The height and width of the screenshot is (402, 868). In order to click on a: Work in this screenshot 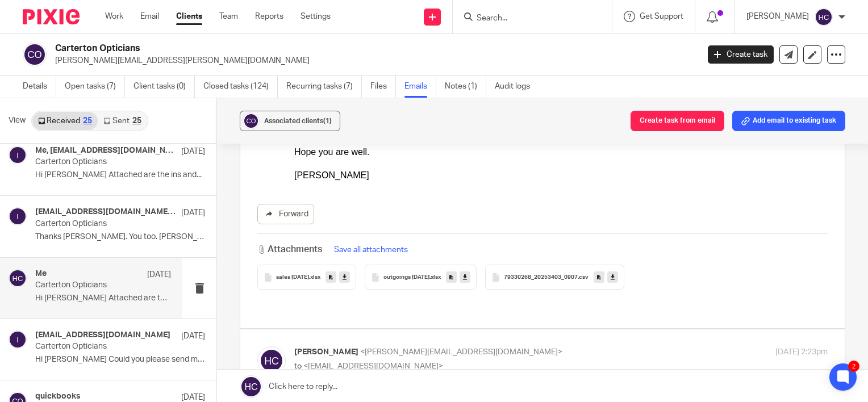, I will do `click(115, 16)`.